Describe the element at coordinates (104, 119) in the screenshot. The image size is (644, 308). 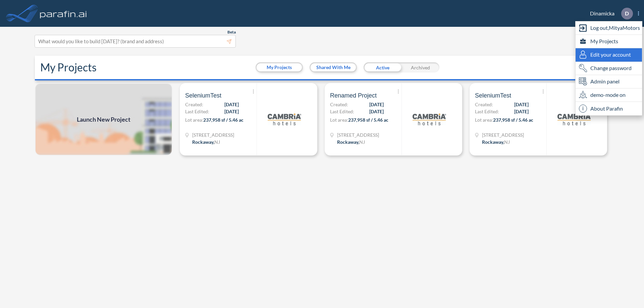
I see `img: add` at that location.